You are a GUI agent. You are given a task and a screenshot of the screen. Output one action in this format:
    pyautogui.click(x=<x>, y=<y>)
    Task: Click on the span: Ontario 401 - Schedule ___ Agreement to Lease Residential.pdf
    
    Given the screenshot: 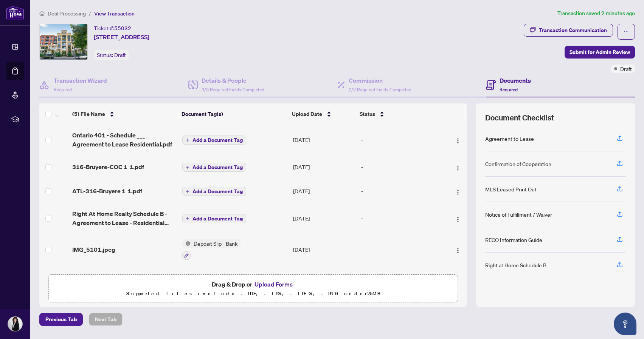 What is the action you would take?
    pyautogui.click(x=124, y=140)
    